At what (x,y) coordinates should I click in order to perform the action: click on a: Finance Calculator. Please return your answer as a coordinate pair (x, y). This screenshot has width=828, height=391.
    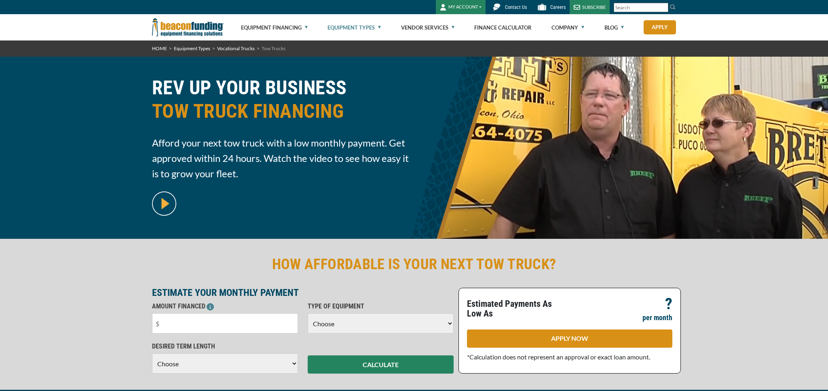
    Looking at the image, I should click on (503, 27).